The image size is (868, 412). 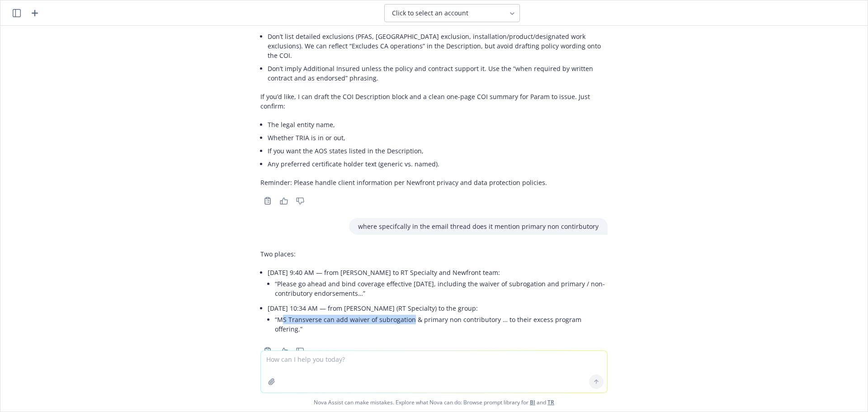 What do you see at coordinates (438, 150) in the screenshot?
I see `li: If you want the AOS states listed in the Description,` at bounding box center [438, 150].